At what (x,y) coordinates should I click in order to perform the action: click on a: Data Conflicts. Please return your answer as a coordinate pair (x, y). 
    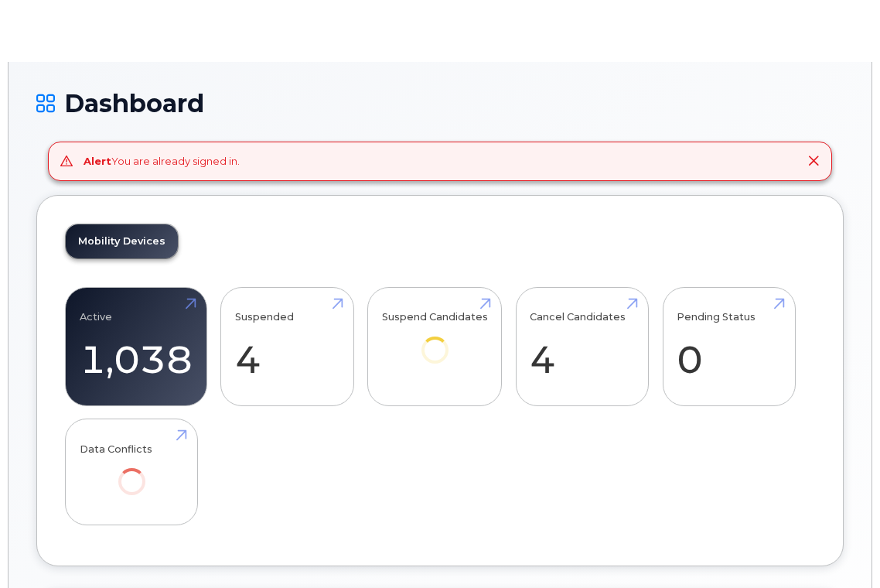
    Looking at the image, I should click on (132, 472).